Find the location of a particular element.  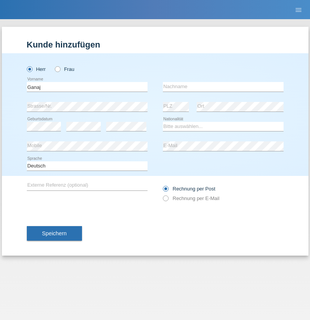

span: Speichern is located at coordinates (54, 234).